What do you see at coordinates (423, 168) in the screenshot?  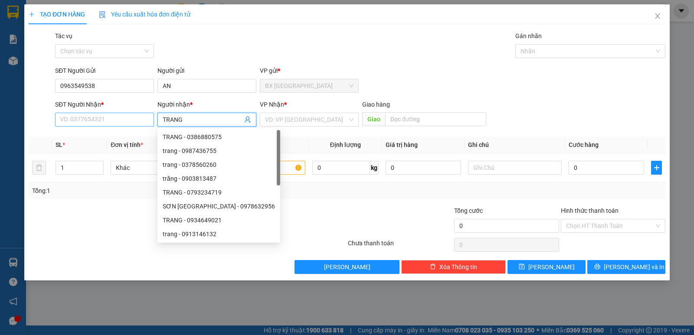 I see `input: 0` at bounding box center [423, 168].